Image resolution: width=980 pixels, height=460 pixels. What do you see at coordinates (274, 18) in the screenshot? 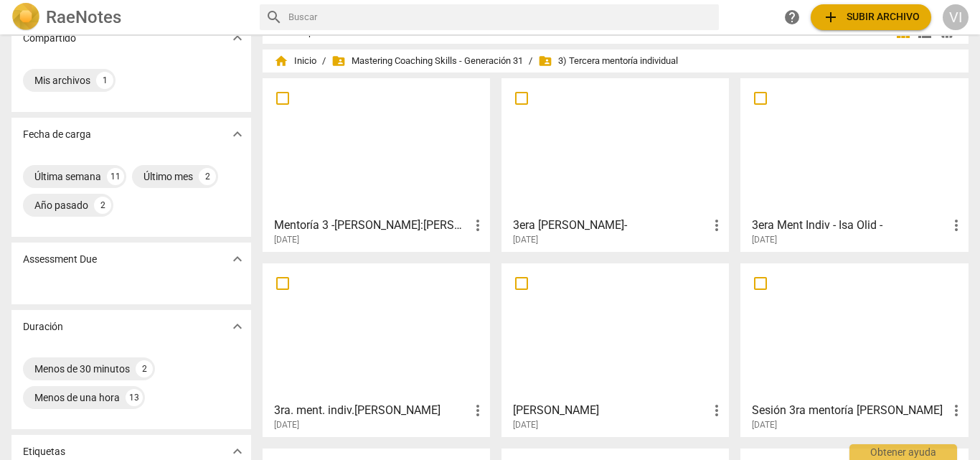
I see `span: search` at bounding box center [274, 18].